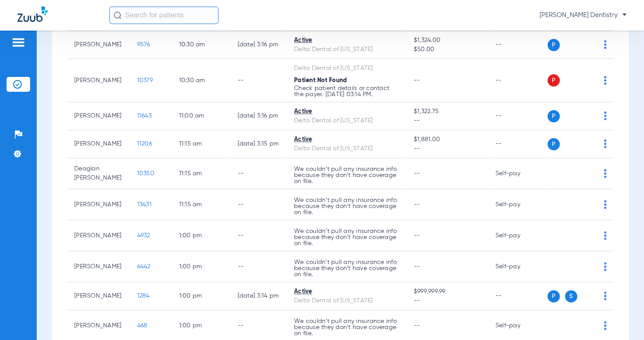 This screenshot has height=340, width=644. I want to click on span: Patient Not Found, so click(320, 80).